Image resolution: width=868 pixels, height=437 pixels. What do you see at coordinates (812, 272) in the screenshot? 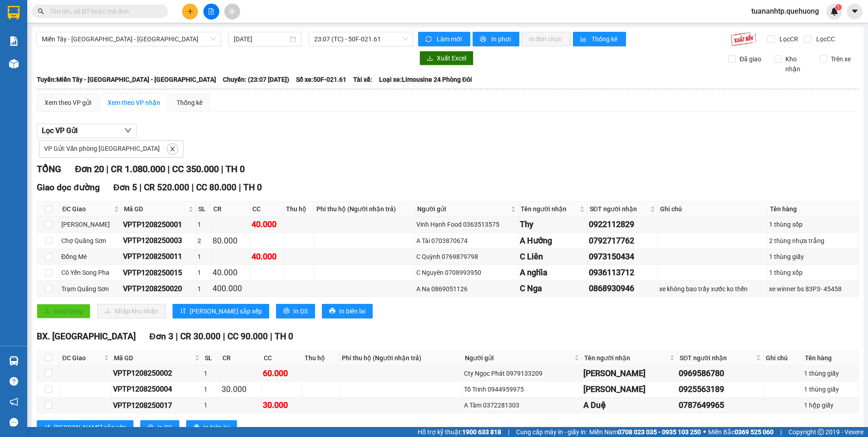
I see `div: 1 thùng xốp` at bounding box center [812, 272].